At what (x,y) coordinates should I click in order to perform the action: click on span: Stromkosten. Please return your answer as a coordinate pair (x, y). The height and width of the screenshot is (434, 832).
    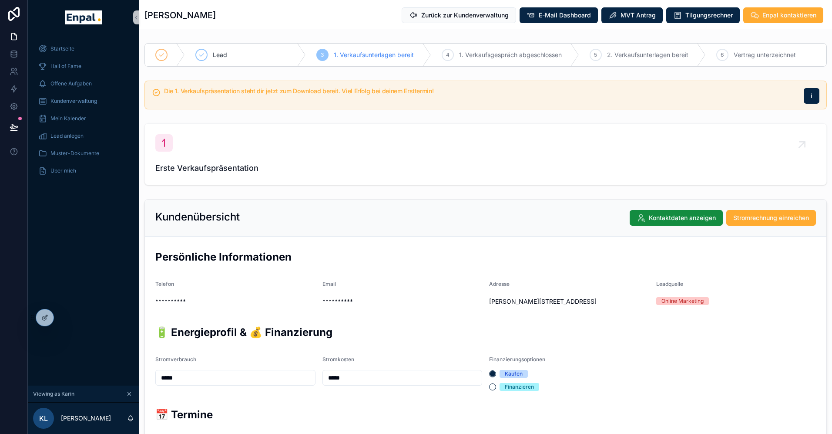
    Looking at the image, I should click on (338, 359).